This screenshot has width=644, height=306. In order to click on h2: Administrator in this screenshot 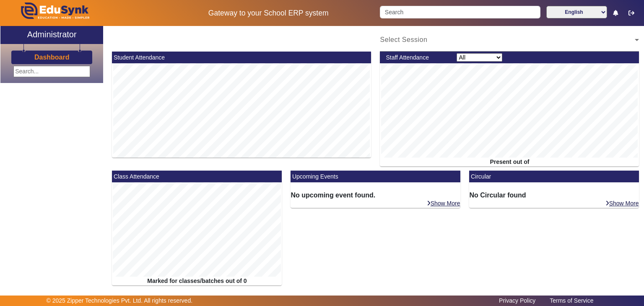, I will do `click(52, 34)`.